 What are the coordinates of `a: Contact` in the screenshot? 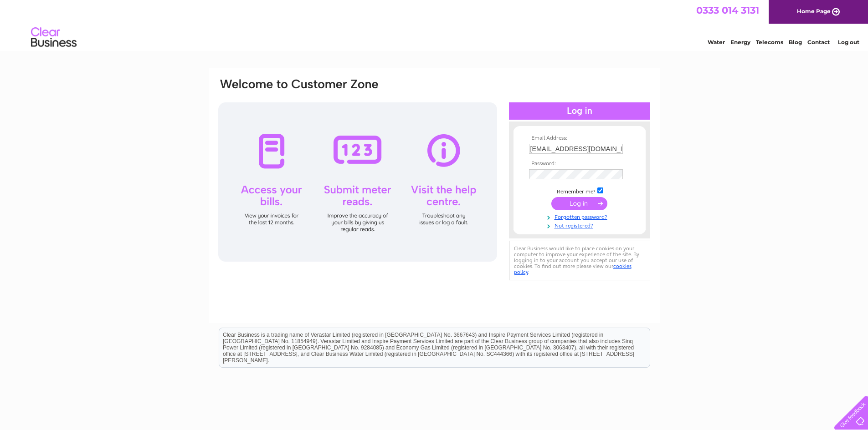 It's located at (818, 42).